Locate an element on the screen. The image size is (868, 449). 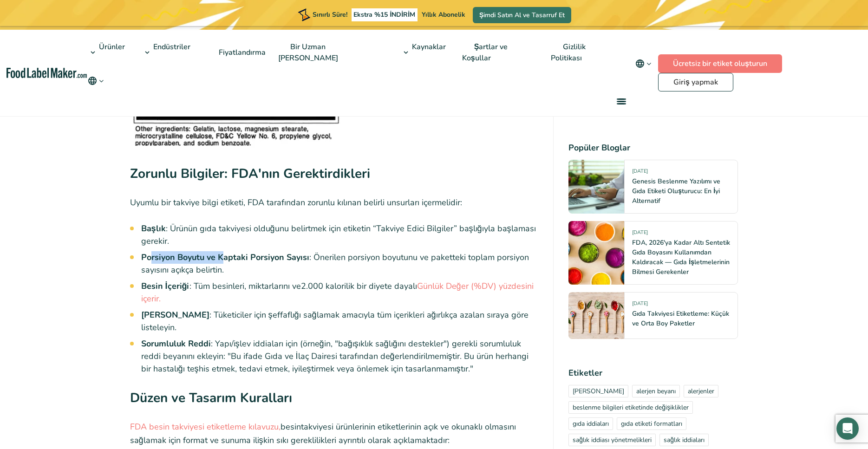
font: Ücretsiz bir etiket oluşturun is located at coordinates (720, 64).